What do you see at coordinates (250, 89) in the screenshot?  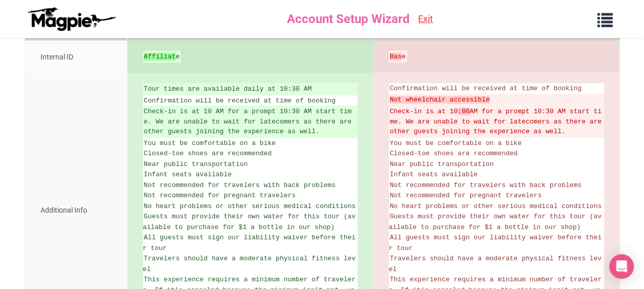 I see `ins: Tour times are available daily at 10:30 AM` at bounding box center [250, 89].